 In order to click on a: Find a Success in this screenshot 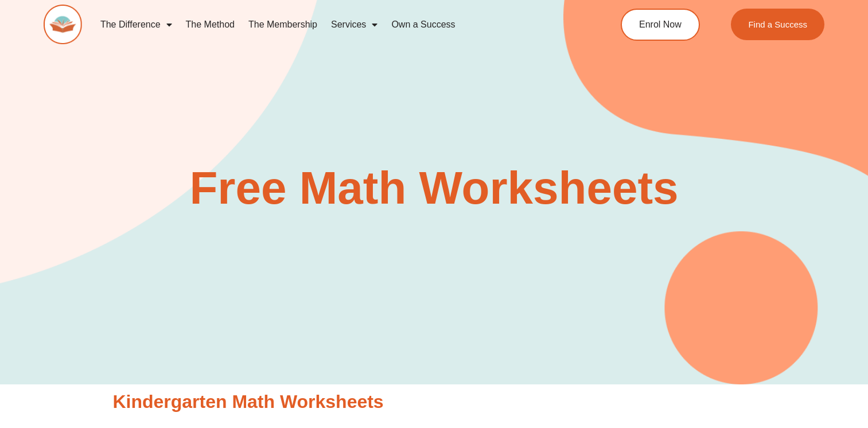, I will do `click(777, 24)`.